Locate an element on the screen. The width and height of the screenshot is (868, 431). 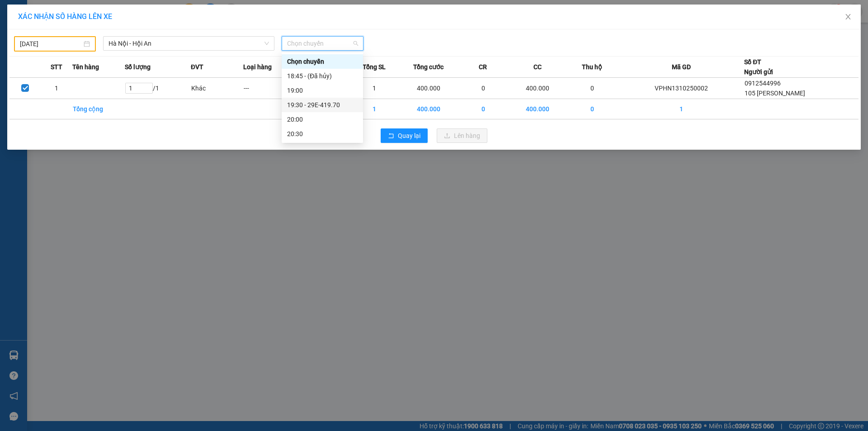
span: rollback is located at coordinates (391, 136).